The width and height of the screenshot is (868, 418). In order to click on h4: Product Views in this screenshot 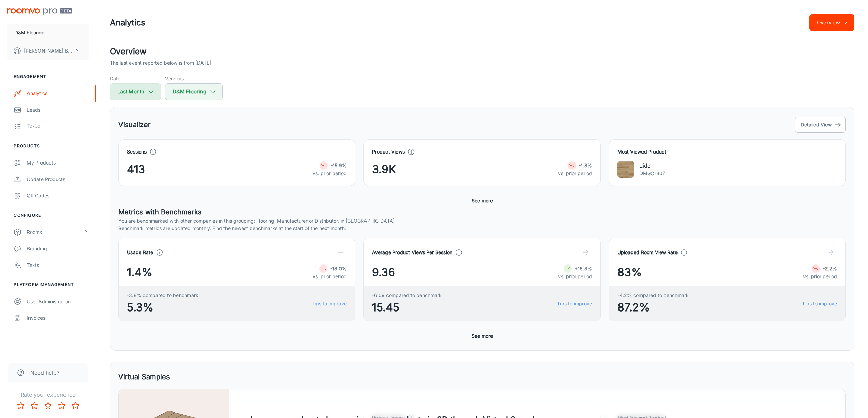, I will do `click(388, 152)`.